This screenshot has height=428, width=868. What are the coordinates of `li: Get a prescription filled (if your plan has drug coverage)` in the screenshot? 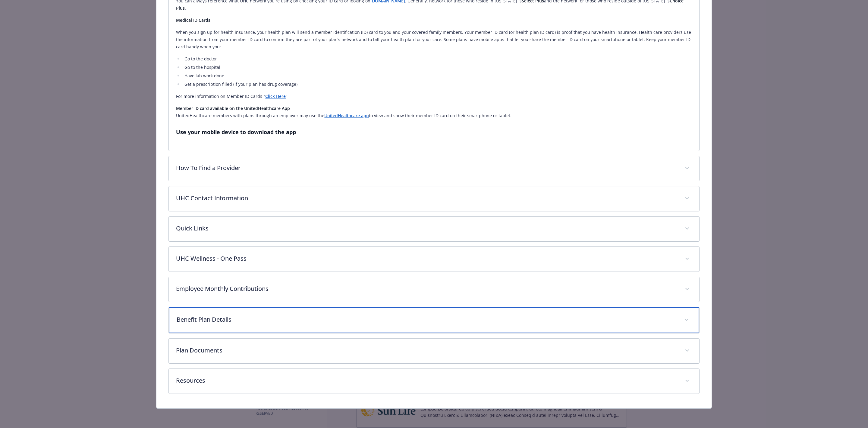 It's located at (437, 84).